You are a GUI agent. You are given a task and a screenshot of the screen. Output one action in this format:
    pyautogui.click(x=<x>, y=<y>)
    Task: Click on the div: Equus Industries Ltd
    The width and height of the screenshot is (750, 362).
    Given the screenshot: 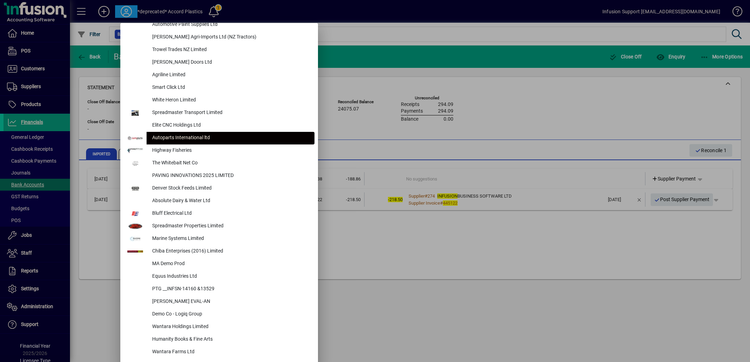 What is the action you would take?
    pyautogui.click(x=231, y=277)
    